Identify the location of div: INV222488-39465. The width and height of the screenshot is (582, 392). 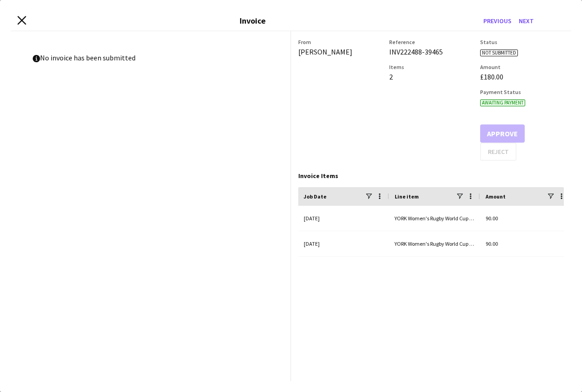
(431, 52).